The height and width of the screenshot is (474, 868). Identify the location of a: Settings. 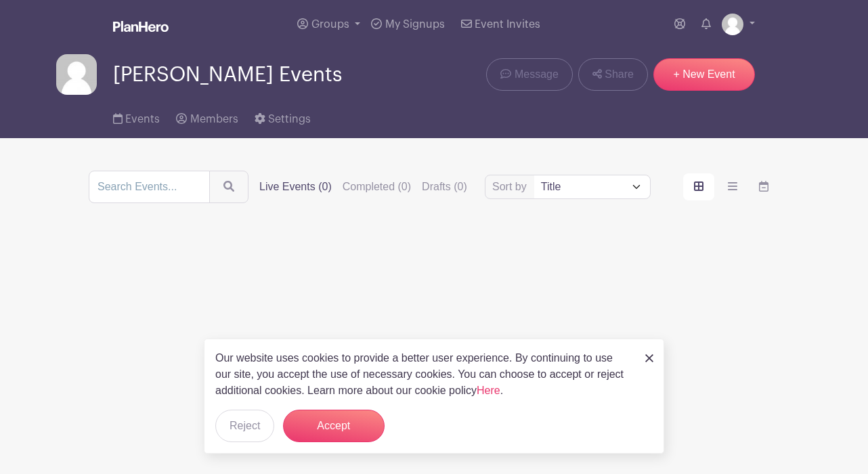
(282, 117).